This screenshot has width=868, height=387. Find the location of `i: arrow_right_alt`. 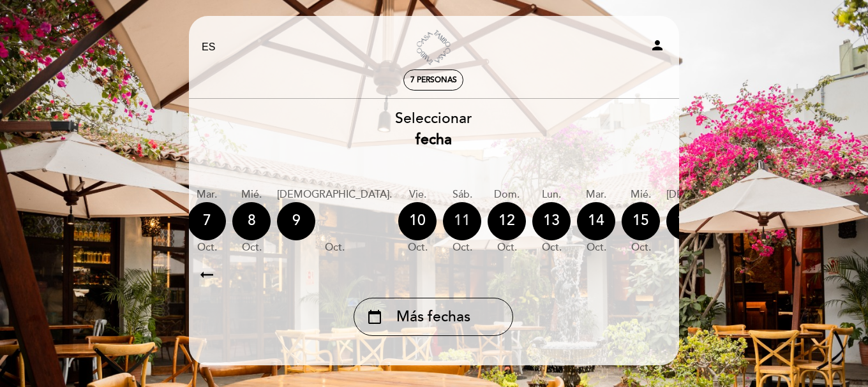

i: arrow_right_alt is located at coordinates (207, 275).